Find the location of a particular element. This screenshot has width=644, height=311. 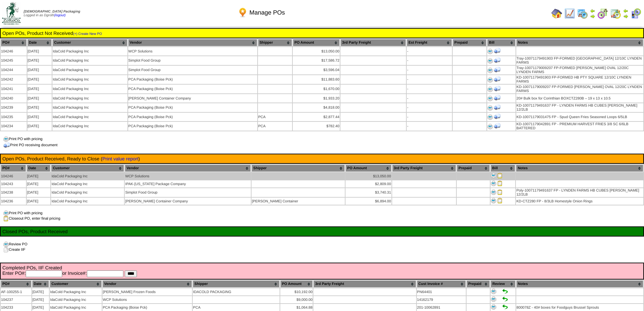

td: PN64401 is located at coordinates (441, 292).